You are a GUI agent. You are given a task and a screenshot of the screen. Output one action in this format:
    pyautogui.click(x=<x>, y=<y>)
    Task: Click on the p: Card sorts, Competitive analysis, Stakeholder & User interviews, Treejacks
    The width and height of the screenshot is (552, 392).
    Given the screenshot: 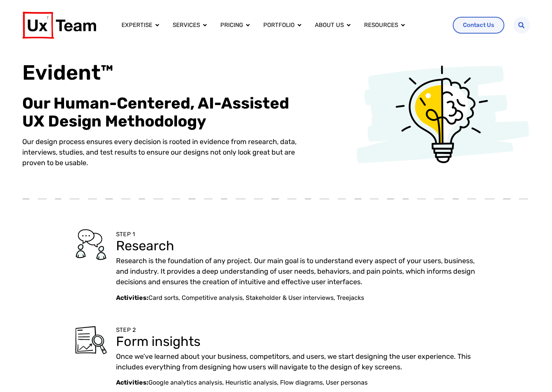 What is the action you would take?
    pyautogui.click(x=297, y=298)
    